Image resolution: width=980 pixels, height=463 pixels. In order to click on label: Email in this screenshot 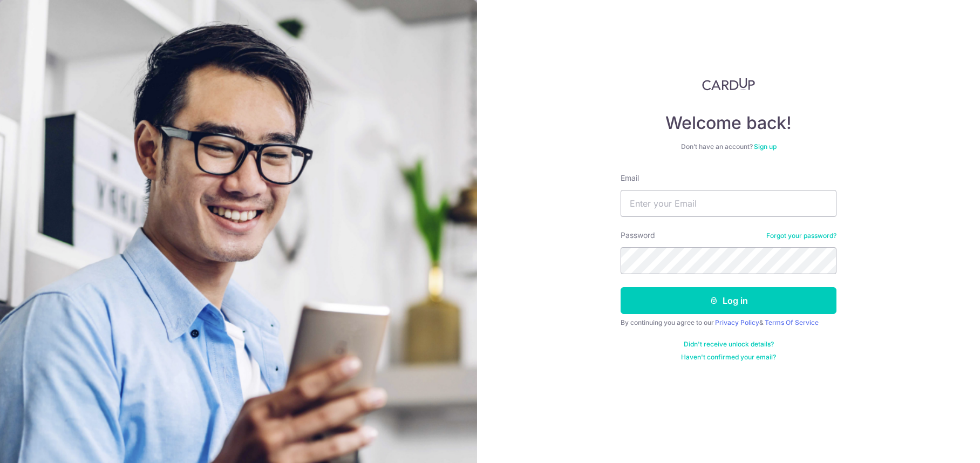, I will do `click(630, 178)`.